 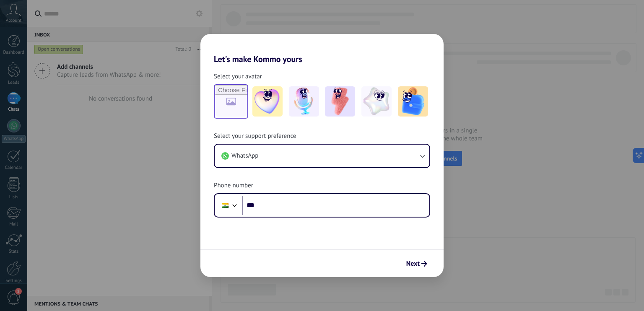 I want to click on span: Select your support preference, so click(x=255, y=136).